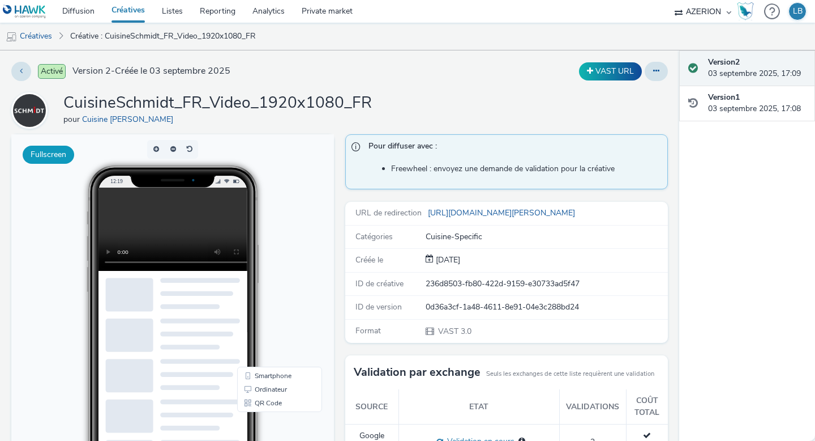  What do you see at coordinates (105, 46) in the screenshot?
I see `span: 12:19` at bounding box center [105, 46].